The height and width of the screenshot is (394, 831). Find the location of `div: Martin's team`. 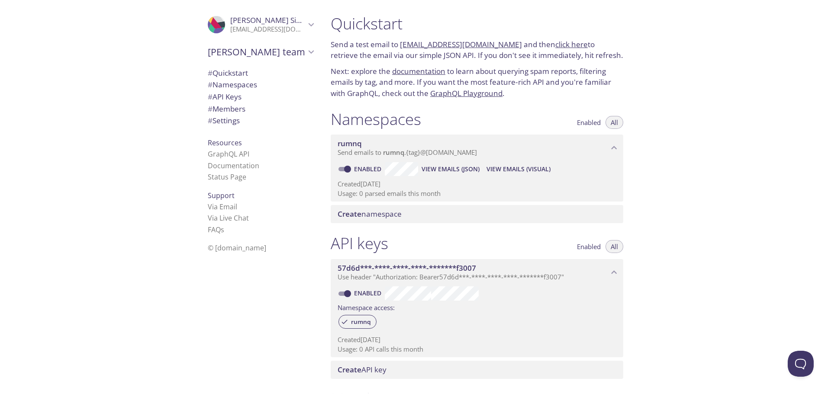

div: Martin's team is located at coordinates (261, 52).